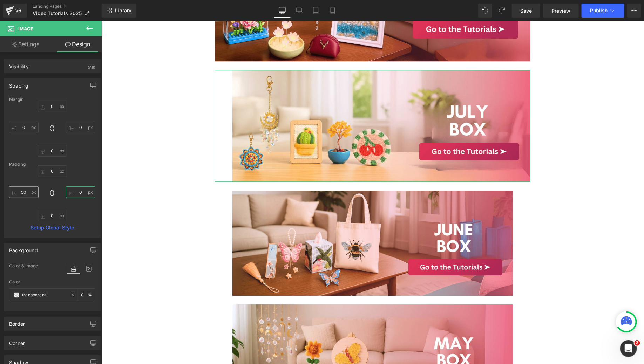 The width and height of the screenshot is (644, 364). What do you see at coordinates (91, 65) in the screenshot?
I see `div: (All)` at bounding box center [91, 65].